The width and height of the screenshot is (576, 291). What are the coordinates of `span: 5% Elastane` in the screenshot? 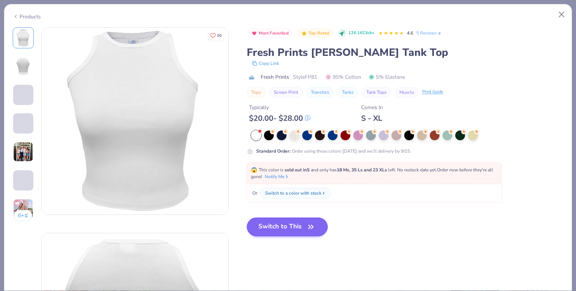 It's located at (387, 77).